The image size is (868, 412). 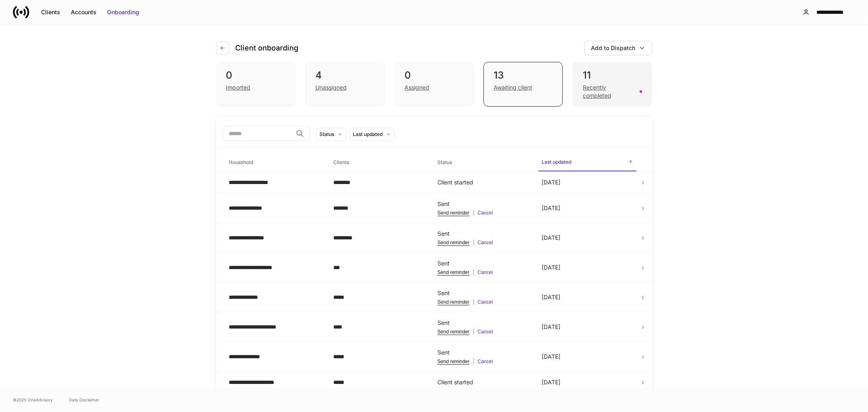 I want to click on div: Last updated, so click(x=368, y=134).